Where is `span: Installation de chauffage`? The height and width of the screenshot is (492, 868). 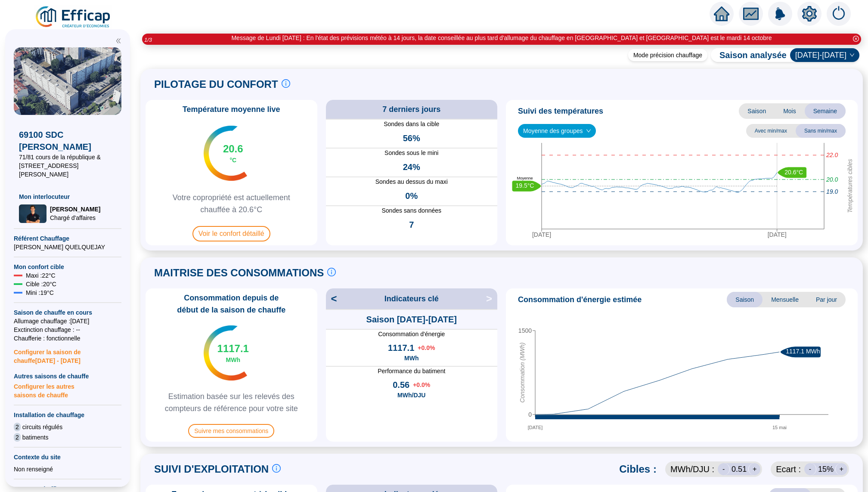 span: Installation de chauffage is located at coordinates (68, 415).